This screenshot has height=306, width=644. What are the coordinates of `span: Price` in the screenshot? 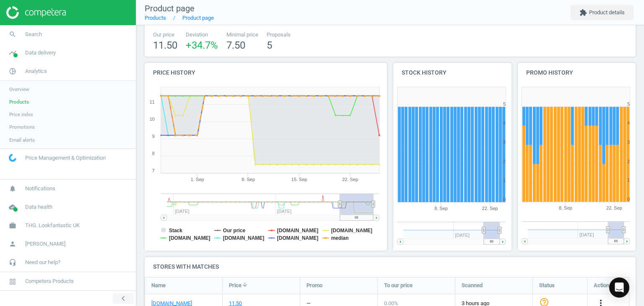 It's located at (235, 285).